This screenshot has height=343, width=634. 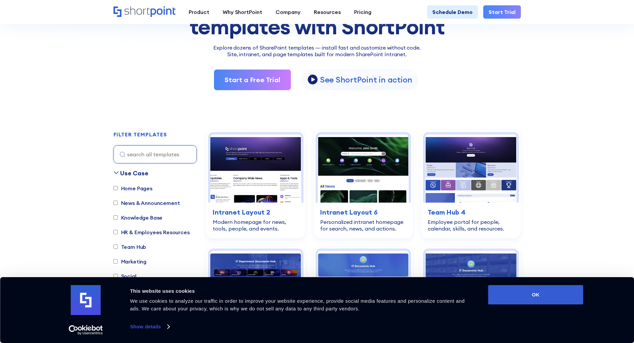 What do you see at coordinates (140, 134) in the screenshot?
I see `div: FILTER TEMPLATES` at bounding box center [140, 134].